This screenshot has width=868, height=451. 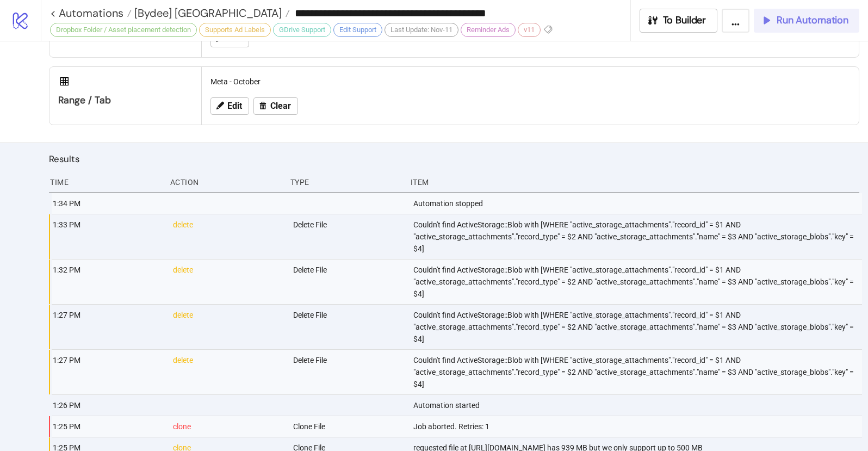 What do you see at coordinates (346, 183) in the screenshot?
I see `div: Type` at bounding box center [346, 183].